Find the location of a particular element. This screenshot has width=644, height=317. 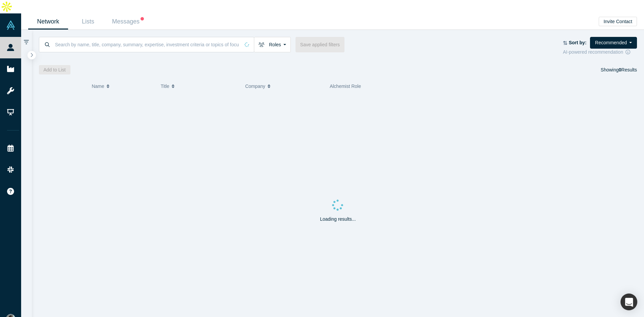

button: Name is located at coordinates (123, 86).